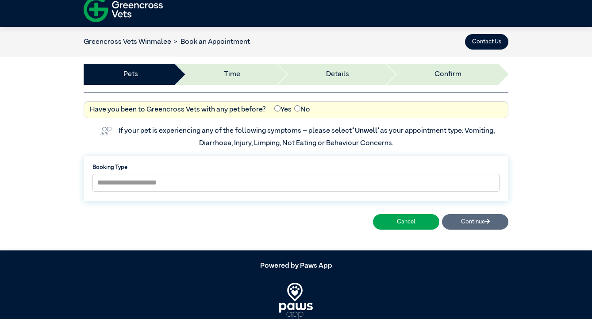 The height and width of the screenshot is (319, 592). I want to click on input: No, so click(297, 108).